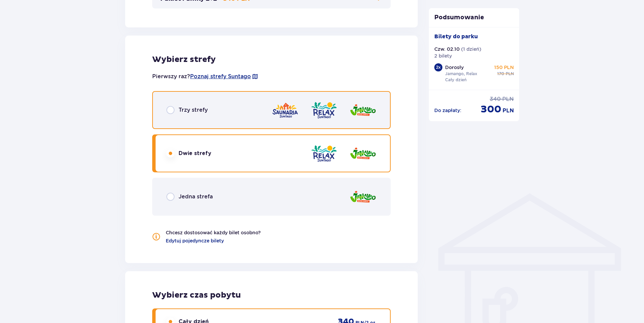 The height and width of the screenshot is (323, 644). I want to click on p: 2 bilety, so click(443, 56).